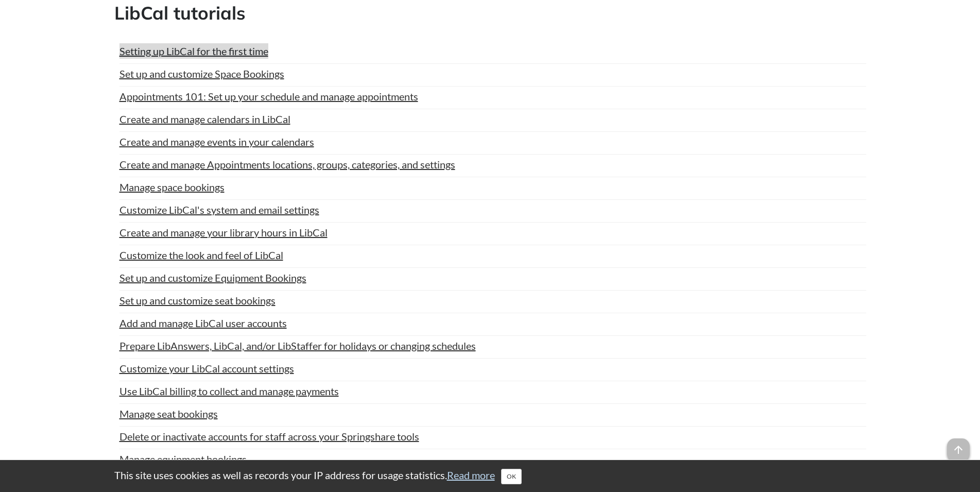 The image size is (980, 492). What do you see at coordinates (197, 300) in the screenshot?
I see `a: Set up and customize seat bookings` at bounding box center [197, 300].